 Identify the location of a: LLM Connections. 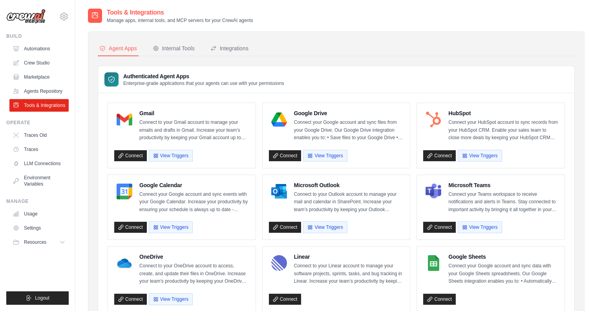
(39, 163).